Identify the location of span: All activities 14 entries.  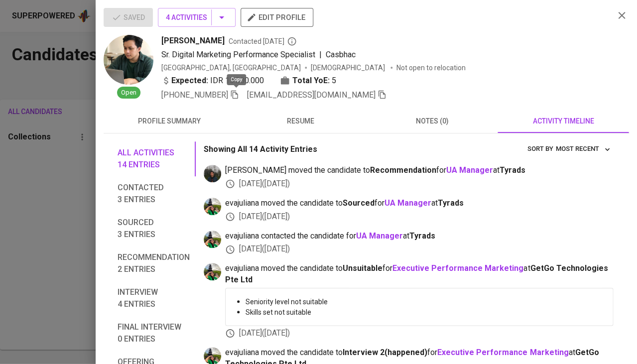
(153, 159).